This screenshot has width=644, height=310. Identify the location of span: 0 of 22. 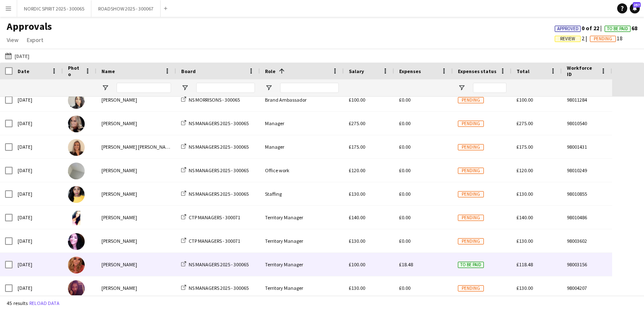
(580, 28).